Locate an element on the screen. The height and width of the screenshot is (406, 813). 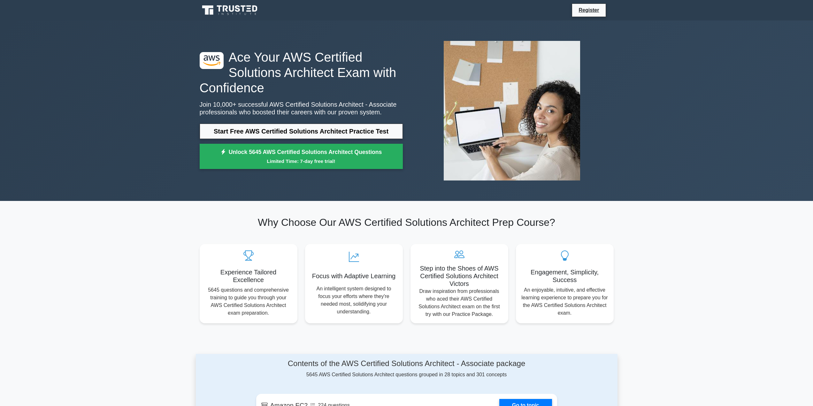
h4: Contents of the AWS Certified Solutions Architect - Associate package is located at coordinates (407, 364).